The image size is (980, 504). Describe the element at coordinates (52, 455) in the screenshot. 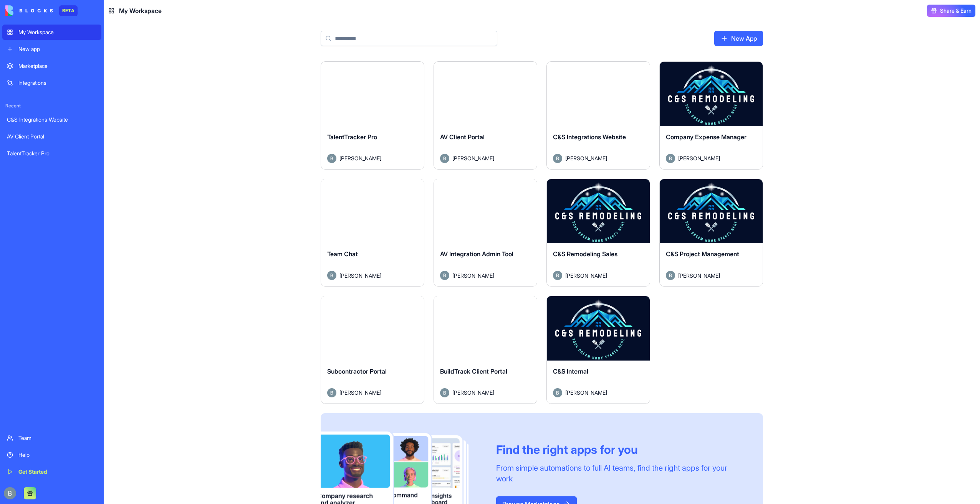

I see `a: Help` at that location.